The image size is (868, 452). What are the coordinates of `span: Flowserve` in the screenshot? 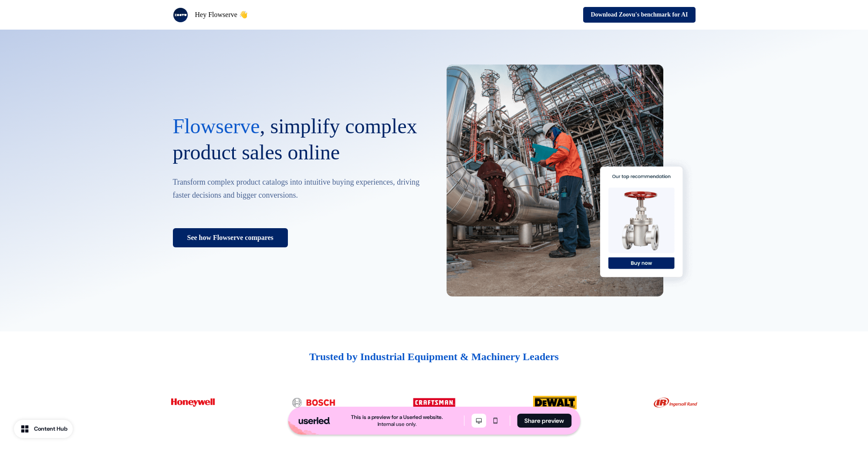 It's located at (216, 126).